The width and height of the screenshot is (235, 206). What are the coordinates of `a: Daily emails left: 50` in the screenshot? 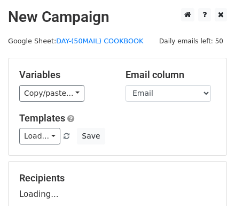 It's located at (191, 41).